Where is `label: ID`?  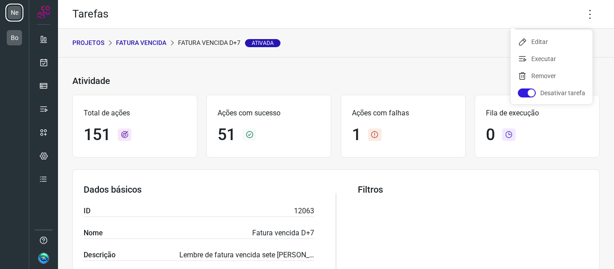
label: ID is located at coordinates (87, 211).